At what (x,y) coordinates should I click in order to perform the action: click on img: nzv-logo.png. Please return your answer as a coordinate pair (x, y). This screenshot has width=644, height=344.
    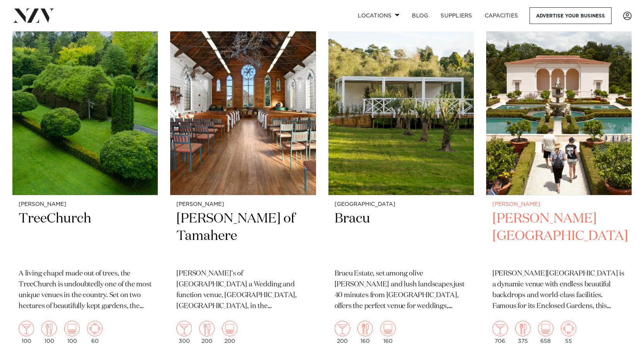
    Looking at the image, I should click on (33, 15).